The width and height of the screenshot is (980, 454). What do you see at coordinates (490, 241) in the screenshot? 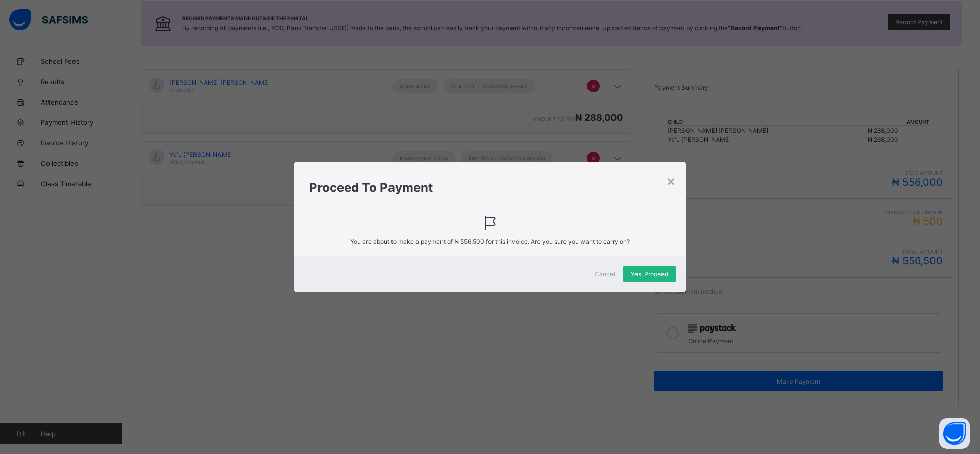
I see `span: You are about to make a payment of for this invoice. Are you sure you want to carry on?` at bounding box center [490, 241].